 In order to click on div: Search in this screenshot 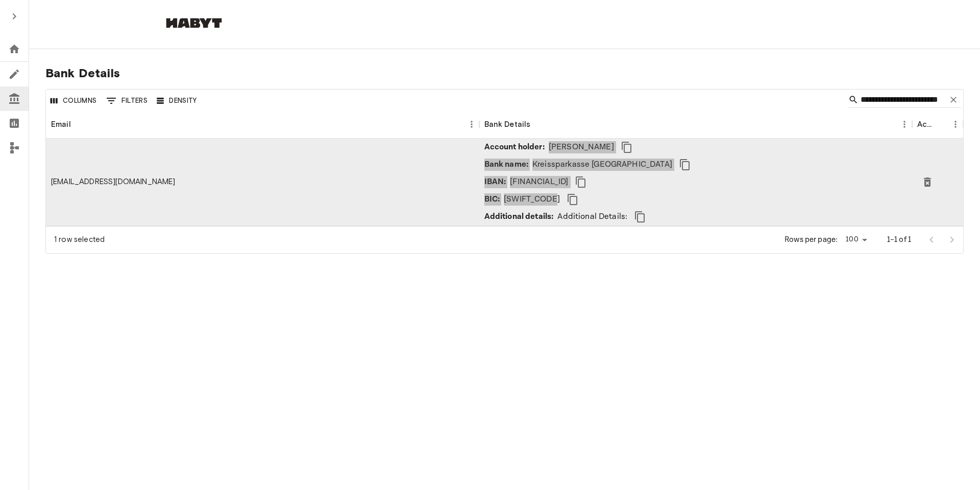, I will do `click(905, 101)`.